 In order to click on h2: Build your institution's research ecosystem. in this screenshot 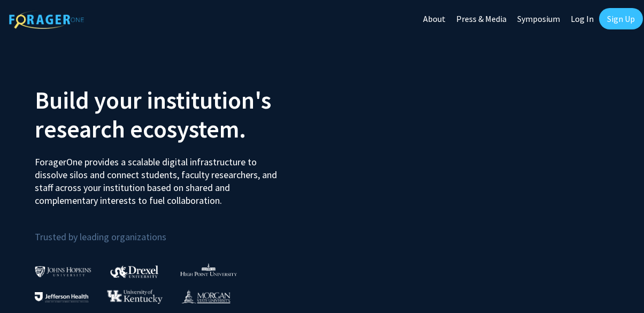, I will do `click(174, 115)`.